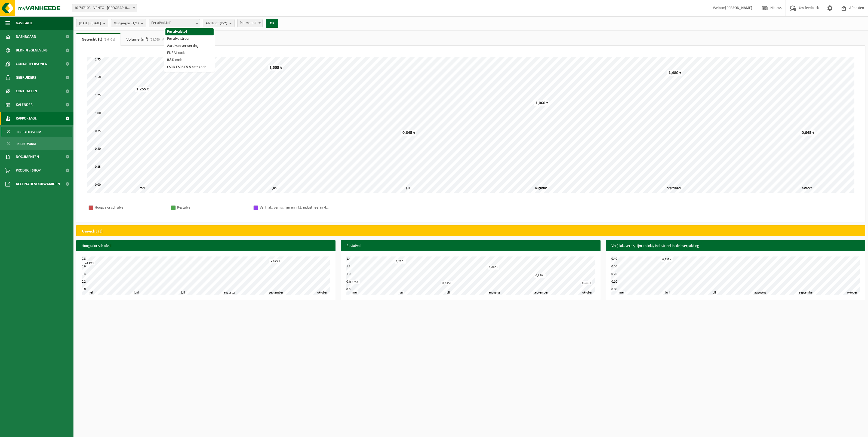 The image size is (868, 437). Describe the element at coordinates (272, 23) in the screenshot. I see `button: OK` at that location.